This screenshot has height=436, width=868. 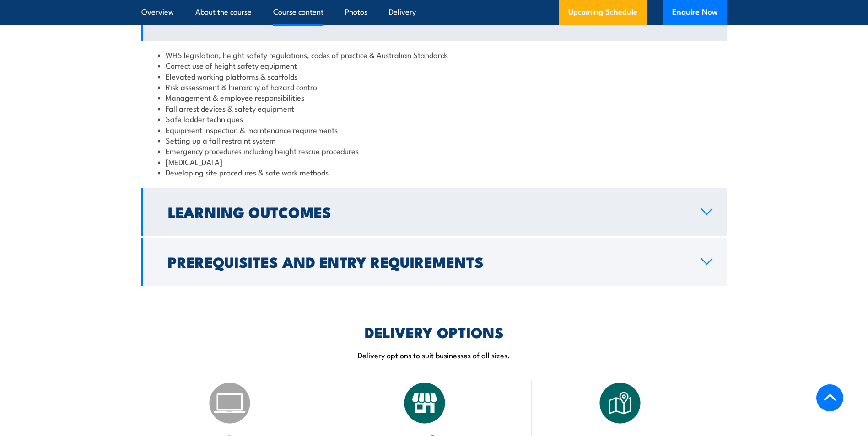 What do you see at coordinates (435, 140) in the screenshot?
I see `li: Setting up a fall restraint system` at bounding box center [435, 140].